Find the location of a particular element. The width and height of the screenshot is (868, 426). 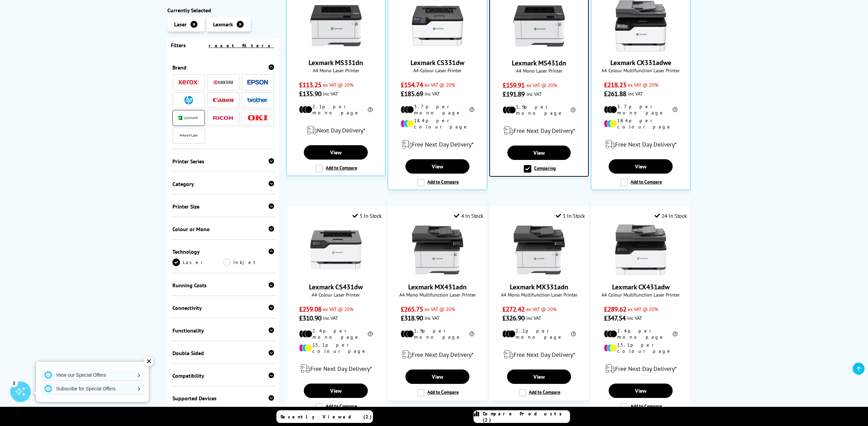

span: Compare Products (2) is located at coordinates (526, 417).